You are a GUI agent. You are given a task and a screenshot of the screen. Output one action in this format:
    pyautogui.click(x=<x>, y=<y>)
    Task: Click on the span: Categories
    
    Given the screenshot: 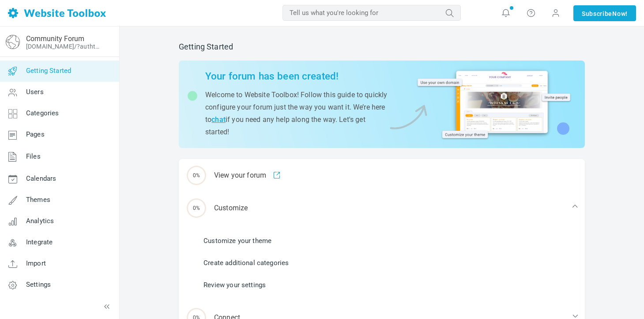 What is the action you would take?
    pyautogui.click(x=42, y=113)
    